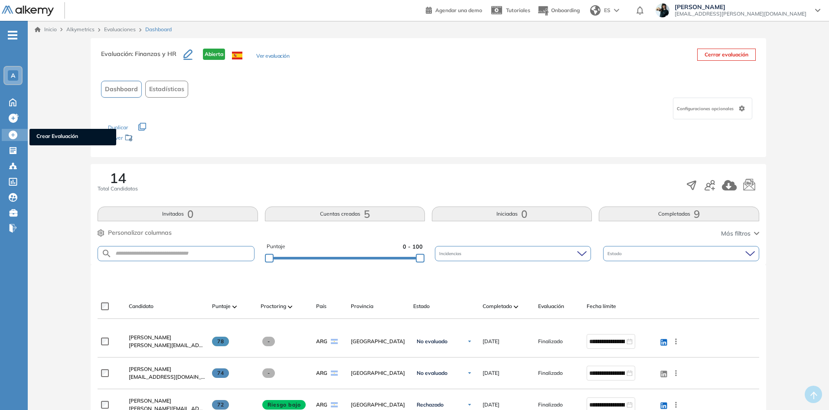 The image size is (829, 410). I want to click on span: : Finanzas y HR, so click(154, 54).